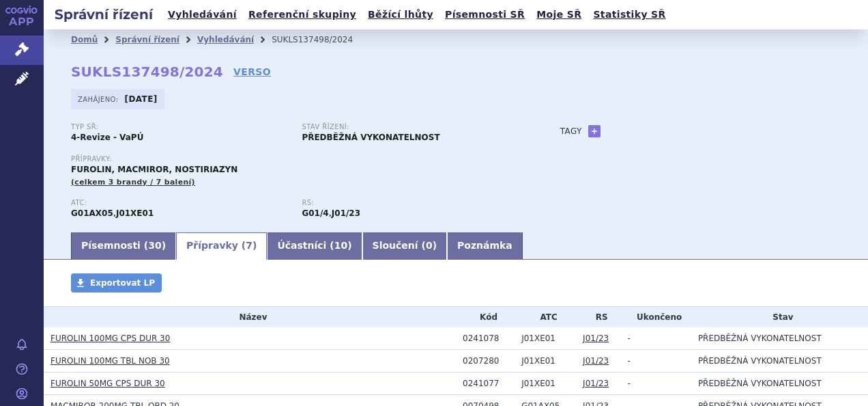 Image resolution: width=868 pixels, height=406 pixels. Describe the element at coordinates (410, 203) in the screenshot. I see `p: RS:` at that location.